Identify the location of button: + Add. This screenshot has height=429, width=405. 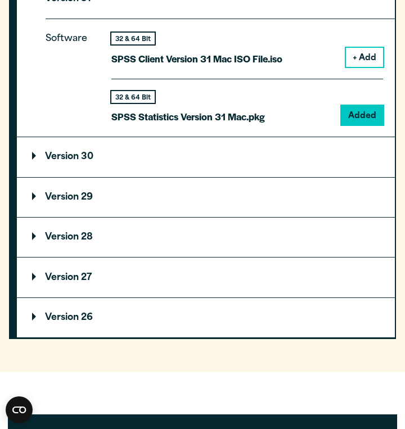
(364, 57).